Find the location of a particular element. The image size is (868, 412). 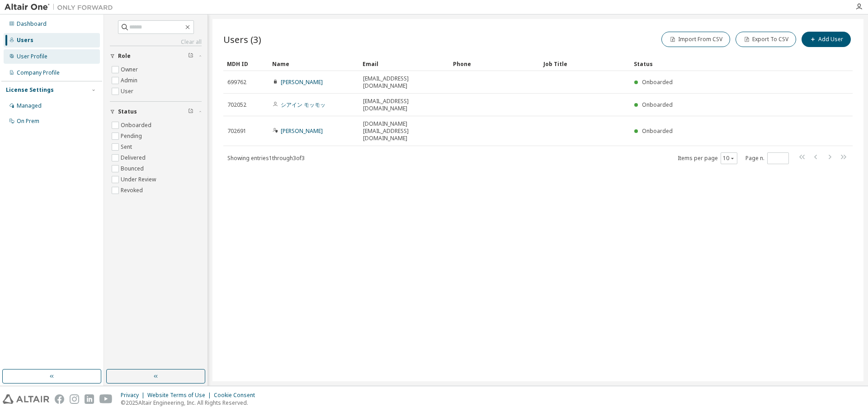

img: linkedin.svg is located at coordinates (89, 399).